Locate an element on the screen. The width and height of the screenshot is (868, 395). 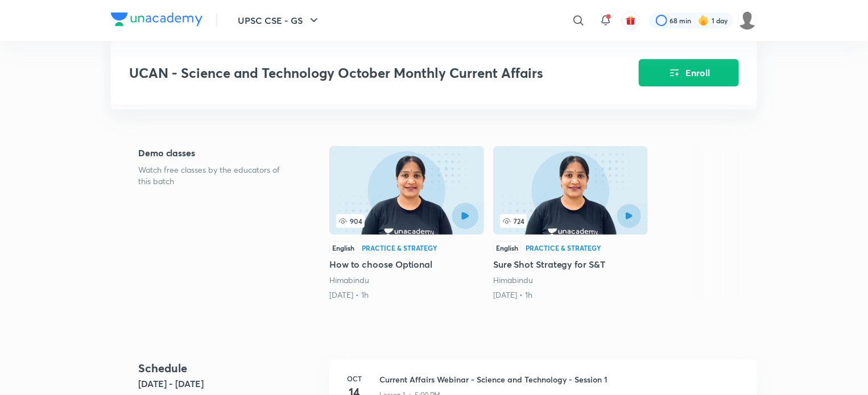
img: Company Logo is located at coordinates (156, 19).